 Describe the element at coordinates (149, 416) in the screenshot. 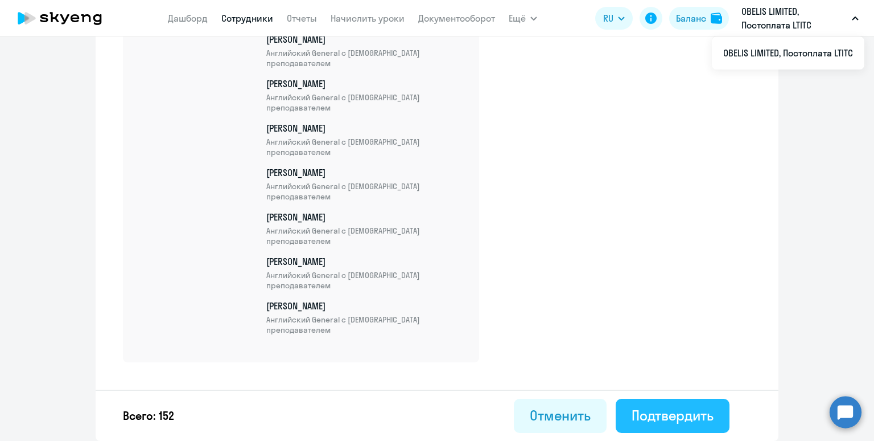

I see `p: Всего: 152` at that location.